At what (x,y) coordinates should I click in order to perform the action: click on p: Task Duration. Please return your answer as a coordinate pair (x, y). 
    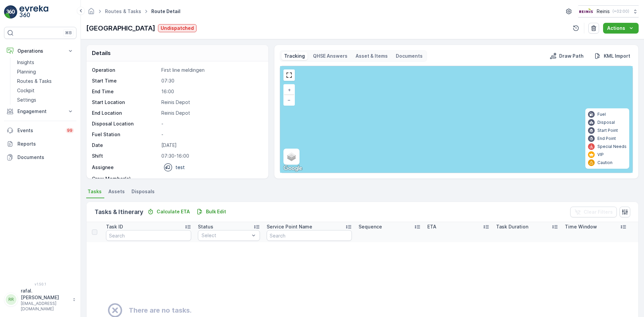
    Looking at the image, I should click on (513, 227).